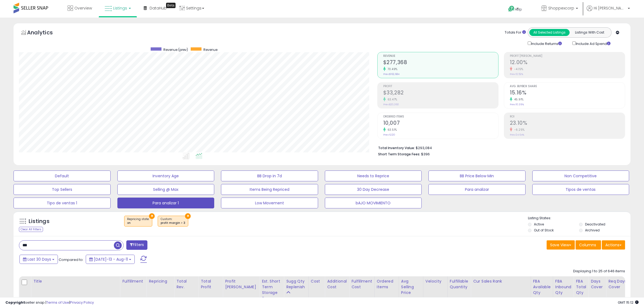 This screenshot has width=644, height=308. Describe the element at coordinates (133, 281) in the screenshot. I see `div: Fulfillment` at that location.